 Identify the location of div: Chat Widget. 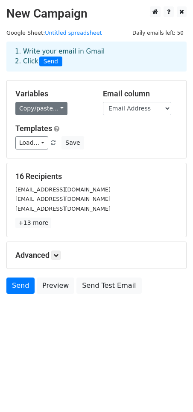
(172, 391).